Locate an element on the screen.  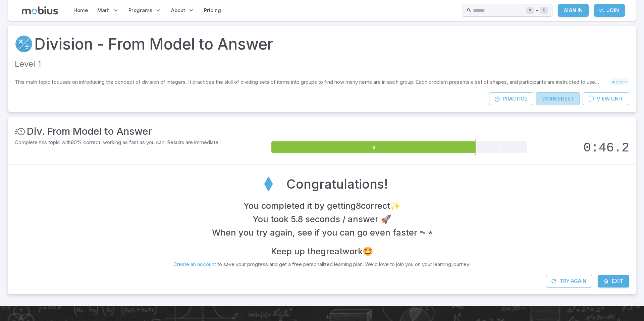
p: This math topic focuses on introducing the concept of division of integers. It practices the skil... is located at coordinates (311, 82).